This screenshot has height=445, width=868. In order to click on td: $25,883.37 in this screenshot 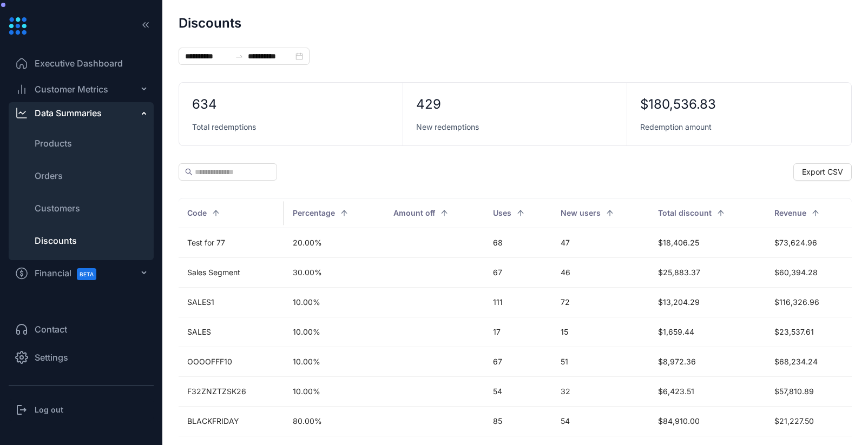, I will do `click(707, 273)`.